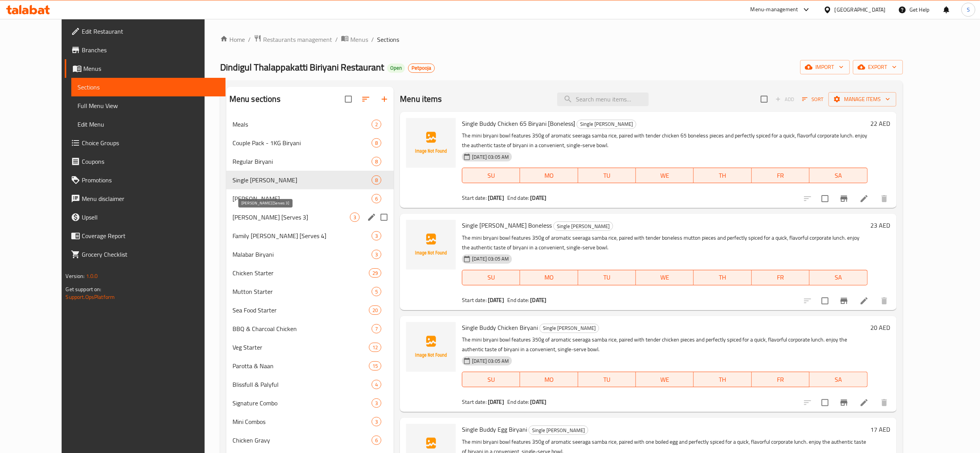 This screenshot has height=453, width=980. Describe the element at coordinates (375, 366) in the screenshot. I see `span: 15` at that location.